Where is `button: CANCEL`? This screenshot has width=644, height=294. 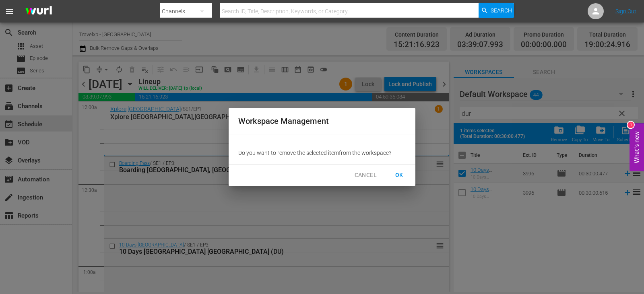
button: CANCEL is located at coordinates (365, 175).